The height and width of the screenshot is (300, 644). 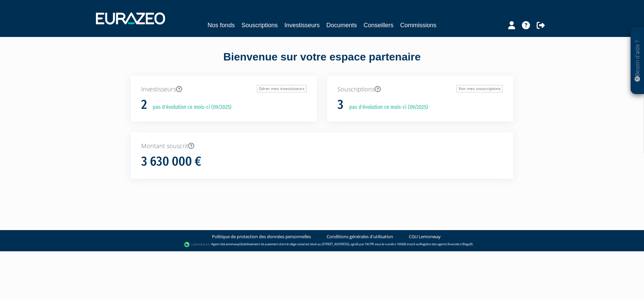 What do you see at coordinates (637, 61) in the screenshot?
I see `p: Besoin d'aide ?` at bounding box center [637, 61].